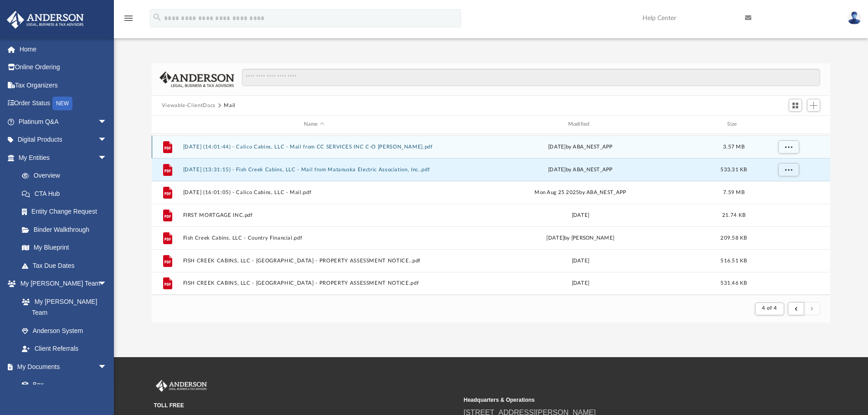 The height and width of the screenshot is (415, 868). Describe the element at coordinates (67, 194) in the screenshot. I see `a: CTA Hub` at that location.